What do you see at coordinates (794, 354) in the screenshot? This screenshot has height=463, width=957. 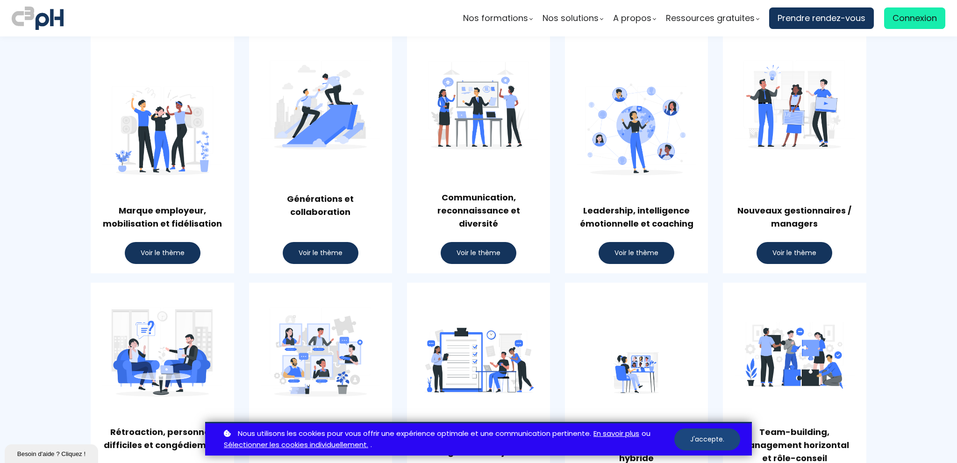 I see `img: 6c486b4a16da6227b8b4f1bcba3e8f31.png` at bounding box center [794, 354].